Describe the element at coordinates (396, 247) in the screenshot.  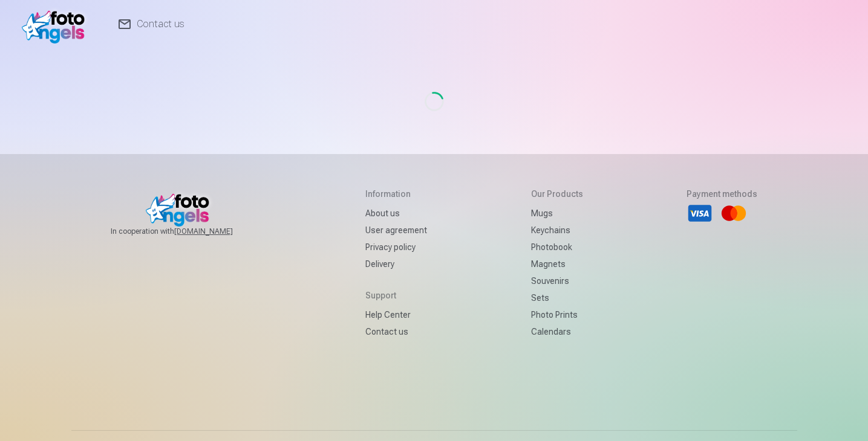
I see `a: Privacy policy` at that location.